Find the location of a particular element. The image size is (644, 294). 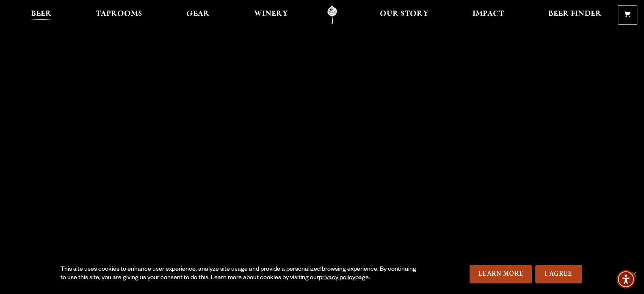

span: Impact is located at coordinates (488, 14).